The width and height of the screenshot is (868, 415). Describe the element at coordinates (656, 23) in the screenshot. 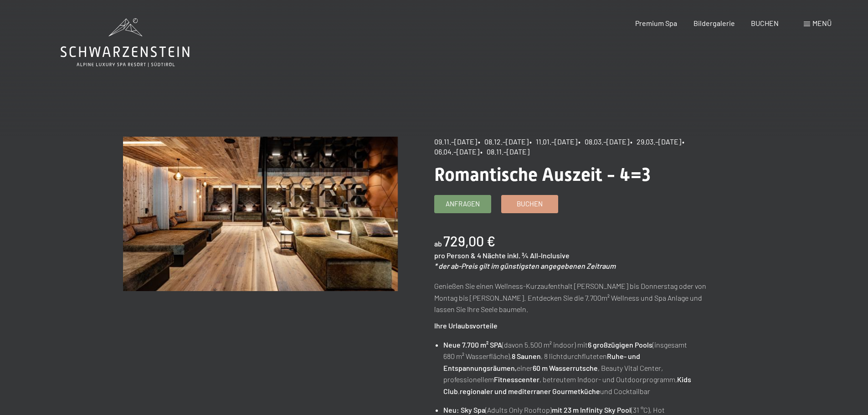

I see `a: Premium Spa` at that location.